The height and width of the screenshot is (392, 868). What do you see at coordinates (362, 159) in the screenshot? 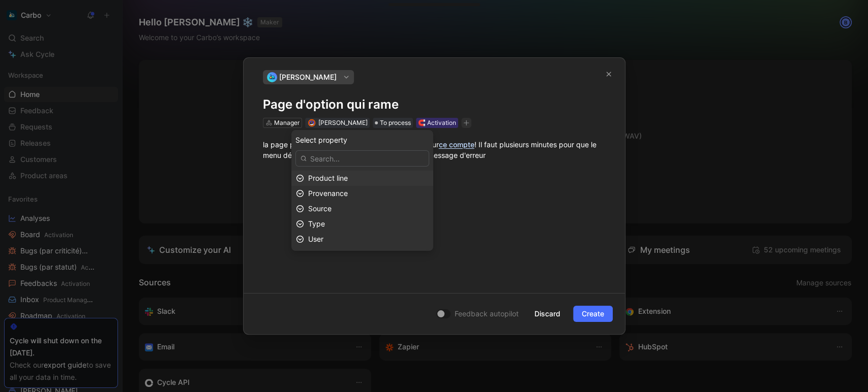
I see `input: Search...` at bounding box center [362, 159].